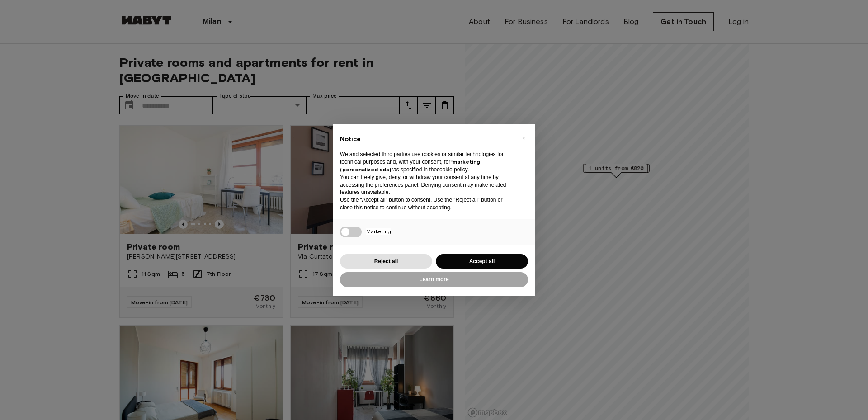  I want to click on button: Accept all, so click(482, 261).